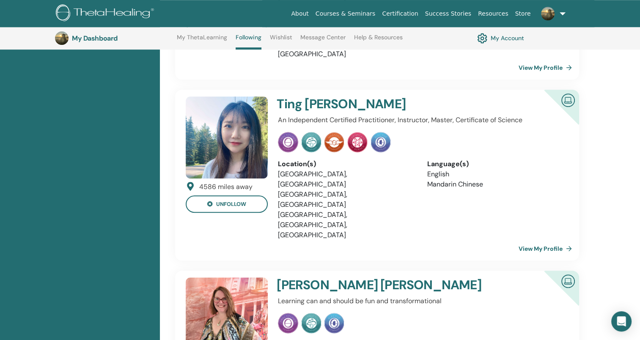  I want to click on div: Language(s), so click(495, 164).